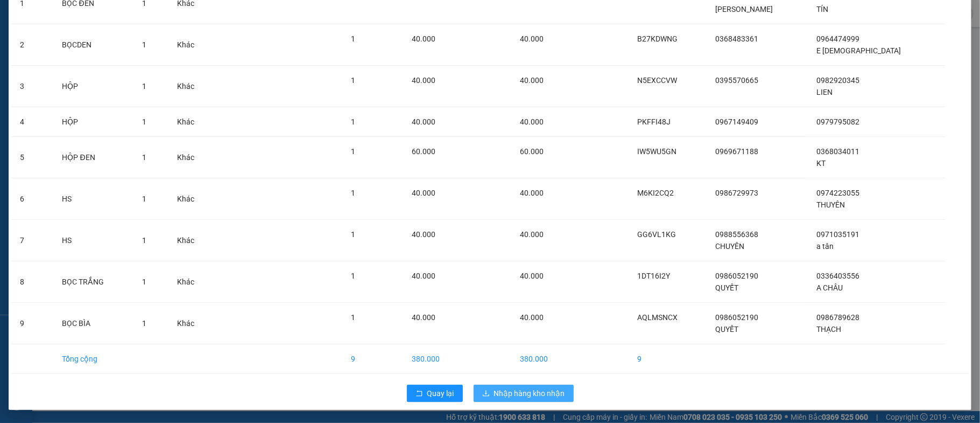 This screenshot has height=423, width=980. Describe the element at coordinates (32, 86) in the screenshot. I see `td: 3` at that location.